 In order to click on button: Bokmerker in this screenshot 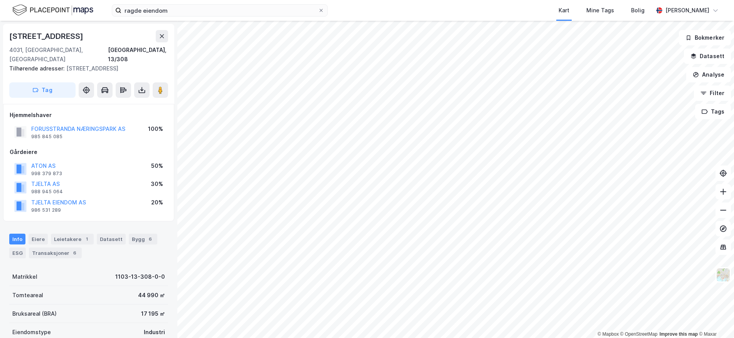, I will do `click(705, 38)`.